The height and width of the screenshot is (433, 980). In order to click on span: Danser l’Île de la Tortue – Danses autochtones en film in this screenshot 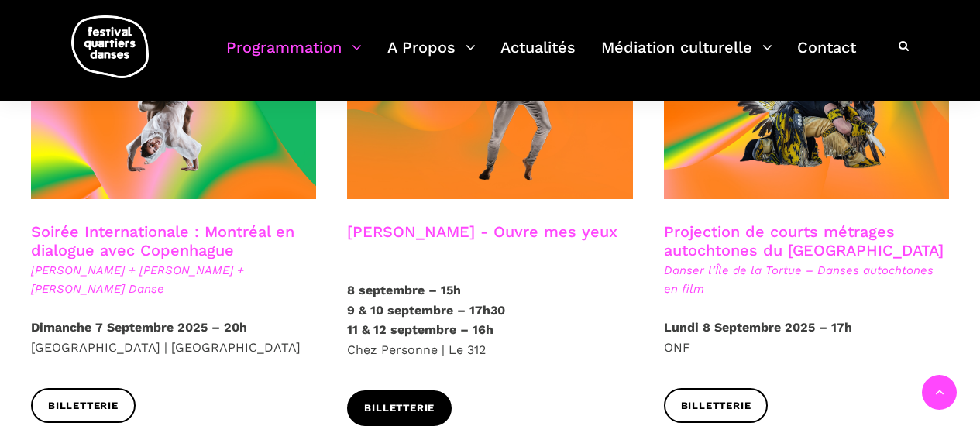, I will do `click(807, 280)`.